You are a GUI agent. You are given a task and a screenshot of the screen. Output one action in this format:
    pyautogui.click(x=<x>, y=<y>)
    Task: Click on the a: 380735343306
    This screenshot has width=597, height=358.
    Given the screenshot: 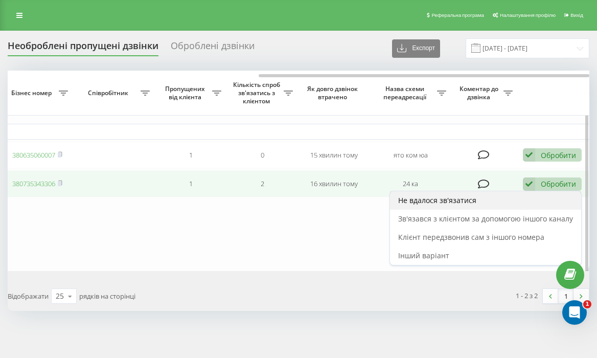 What is the action you would take?
    pyautogui.click(x=34, y=184)
    